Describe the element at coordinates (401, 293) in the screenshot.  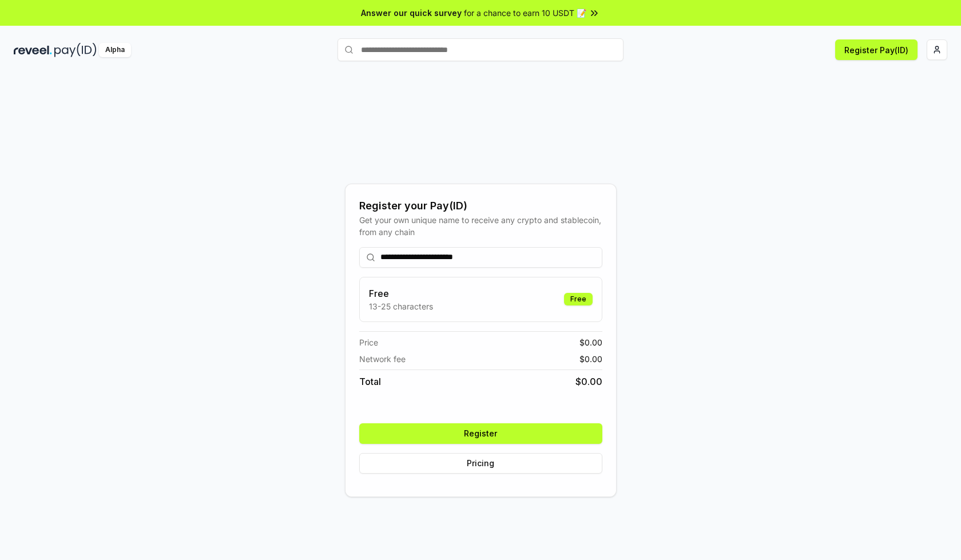
I see `h3: Free` at that location.